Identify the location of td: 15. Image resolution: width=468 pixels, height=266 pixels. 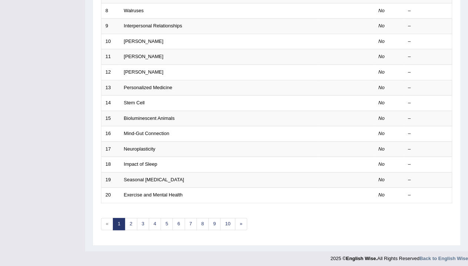
(111, 118).